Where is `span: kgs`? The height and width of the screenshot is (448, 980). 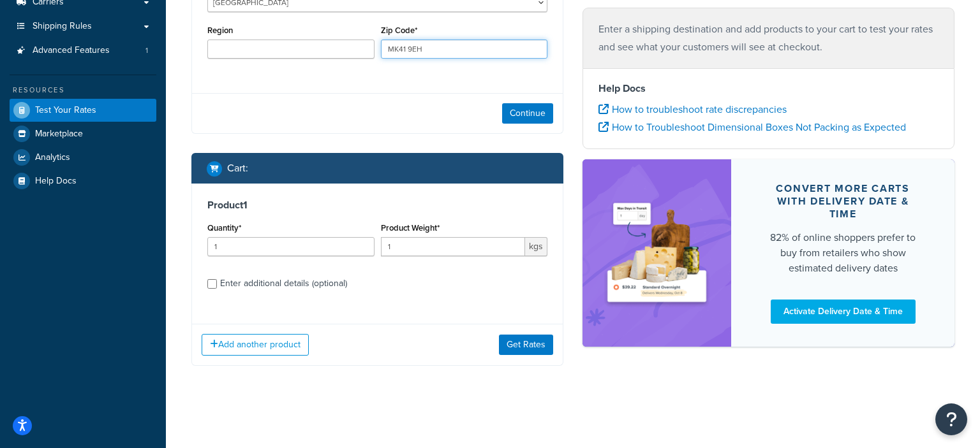 span: kgs is located at coordinates (536, 247).